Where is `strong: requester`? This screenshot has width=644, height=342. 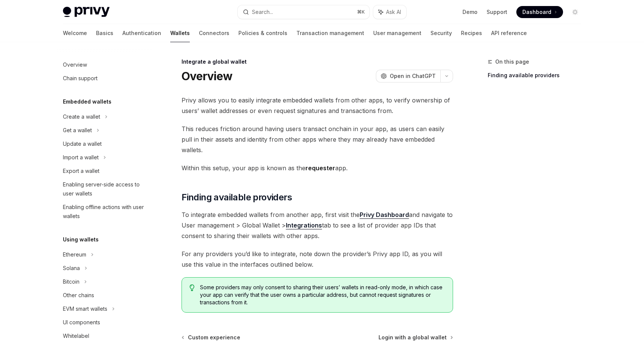 strong: requester is located at coordinates (320, 168).